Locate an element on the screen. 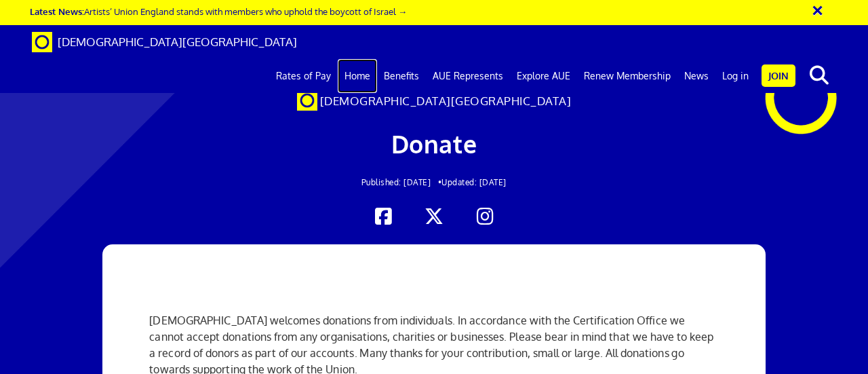 The height and width of the screenshot is (374, 868). a: Explore AUE is located at coordinates (543, 76).